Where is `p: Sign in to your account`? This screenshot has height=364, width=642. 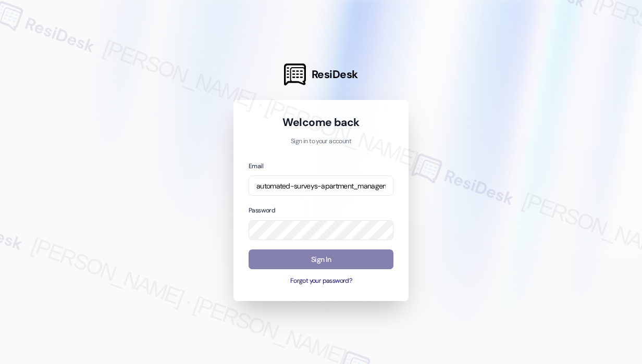 p: Sign in to your account is located at coordinates (321, 142).